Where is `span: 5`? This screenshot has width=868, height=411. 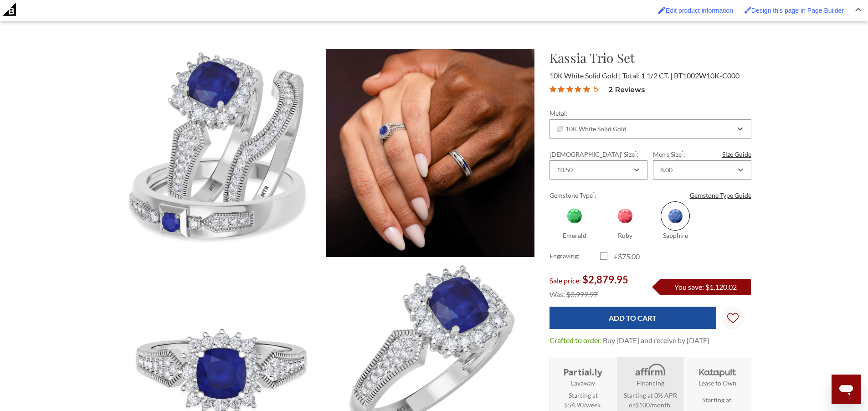 span: 5 is located at coordinates (596, 89).